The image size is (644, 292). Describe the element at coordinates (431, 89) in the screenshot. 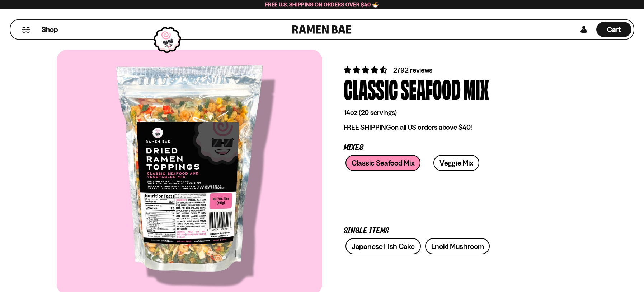

I see `div: Seafood` at that location.